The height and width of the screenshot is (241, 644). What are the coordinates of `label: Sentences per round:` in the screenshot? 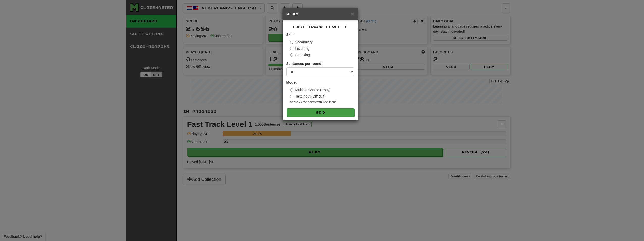 It's located at (305, 64).